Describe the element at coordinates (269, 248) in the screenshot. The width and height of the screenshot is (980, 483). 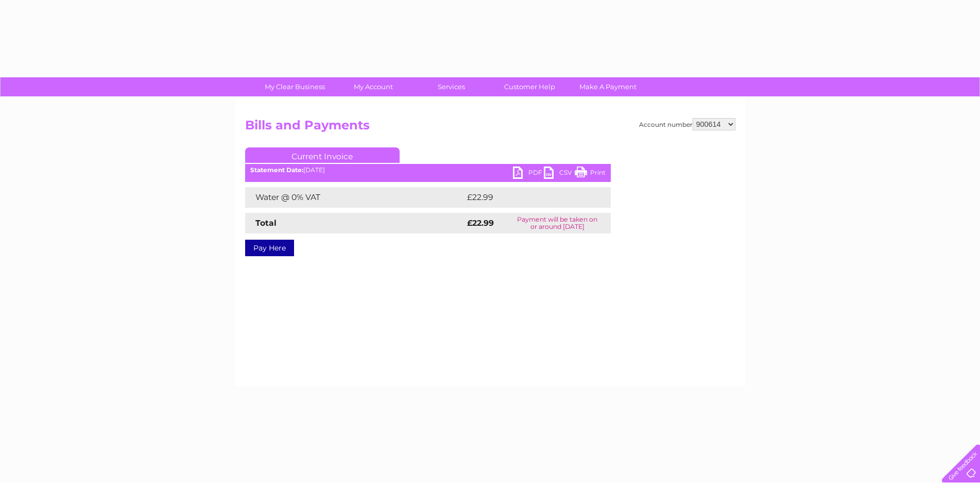
I see `a: Pay Here` at that location.